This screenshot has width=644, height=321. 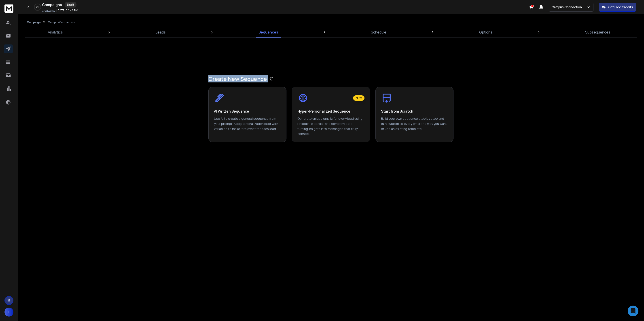 What do you see at coordinates (161, 32) in the screenshot?
I see `p: Leads` at bounding box center [161, 32].